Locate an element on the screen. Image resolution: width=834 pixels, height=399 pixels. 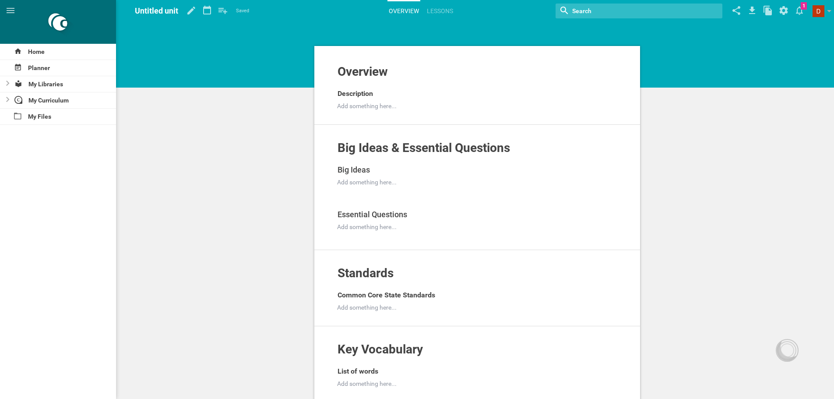
input: Search is located at coordinates (621, 11).